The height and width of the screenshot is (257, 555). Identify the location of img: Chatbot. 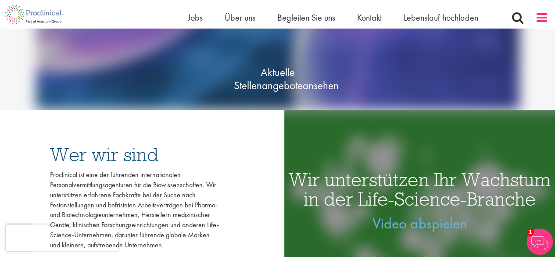
(539, 241).